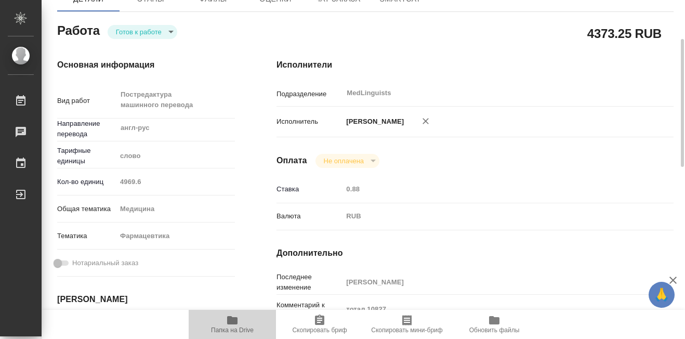 Image resolution: width=685 pixels, height=339 pixels. What do you see at coordinates (146, 65) in the screenshot?
I see `h4: Основная информация` at bounding box center [146, 65].